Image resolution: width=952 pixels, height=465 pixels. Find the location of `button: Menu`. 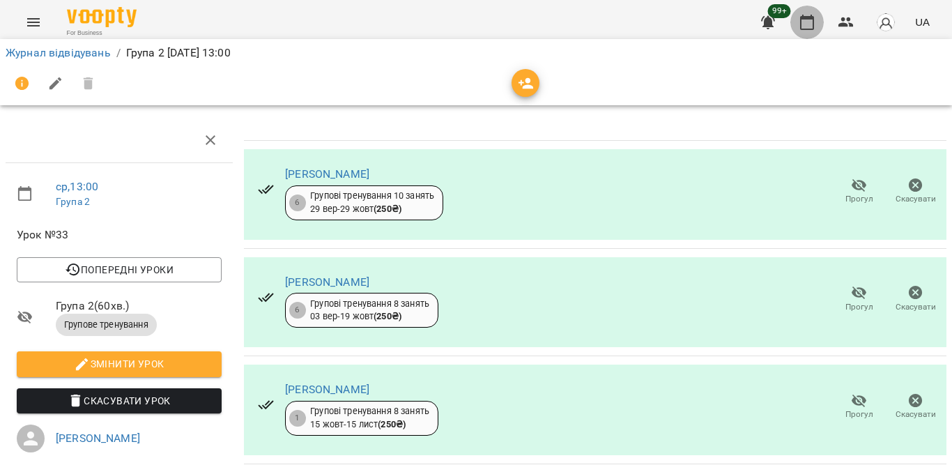

button: Menu is located at coordinates (33, 22).